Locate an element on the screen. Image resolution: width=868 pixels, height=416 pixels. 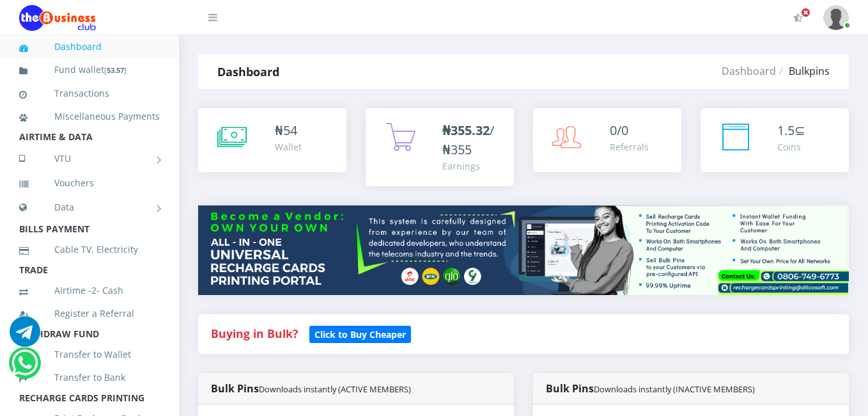
a: Miscellaneous Payments is located at coordinates (90, 116).